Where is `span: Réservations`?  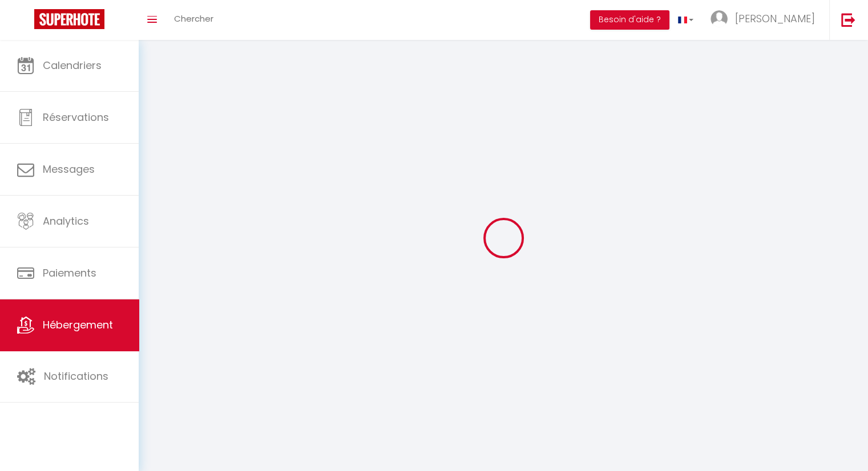
span: Réservations is located at coordinates (76, 117).